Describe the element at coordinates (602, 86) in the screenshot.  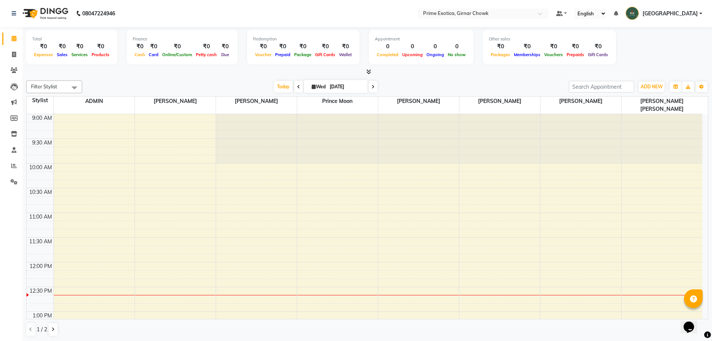
I see `input: Search Appointment` at that location.